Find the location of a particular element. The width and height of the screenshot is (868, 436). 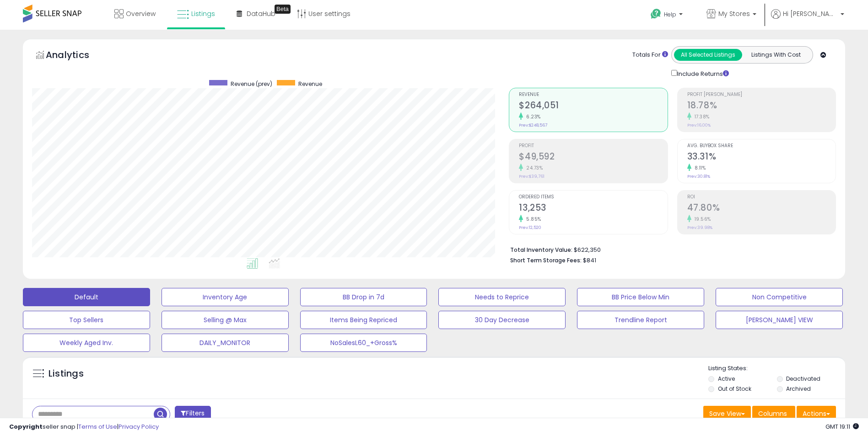

button: Trendline Report is located at coordinates (641, 321).